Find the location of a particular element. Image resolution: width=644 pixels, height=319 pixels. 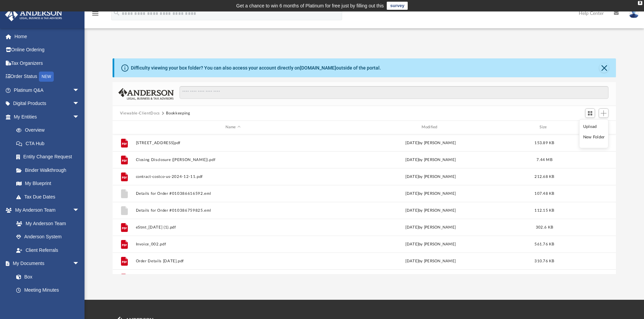

img: Anderson Advisors Platinum Portal is located at coordinates (33, 14).